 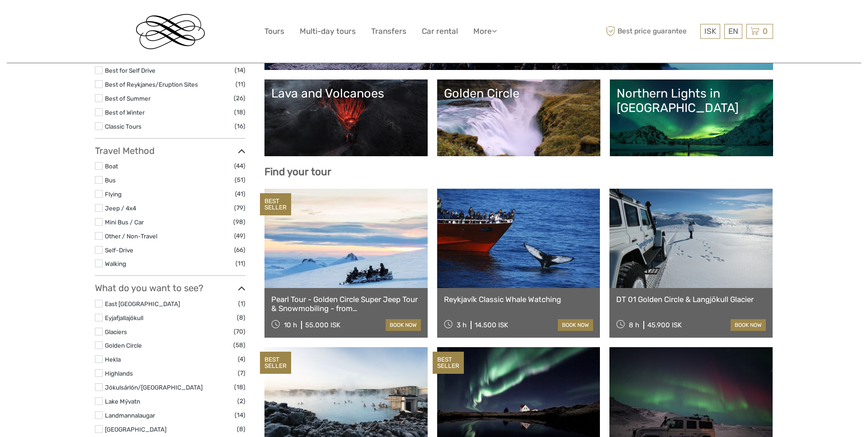 What do you see at coordinates (440, 31) in the screenshot?
I see `a: Car rental` at bounding box center [440, 31].